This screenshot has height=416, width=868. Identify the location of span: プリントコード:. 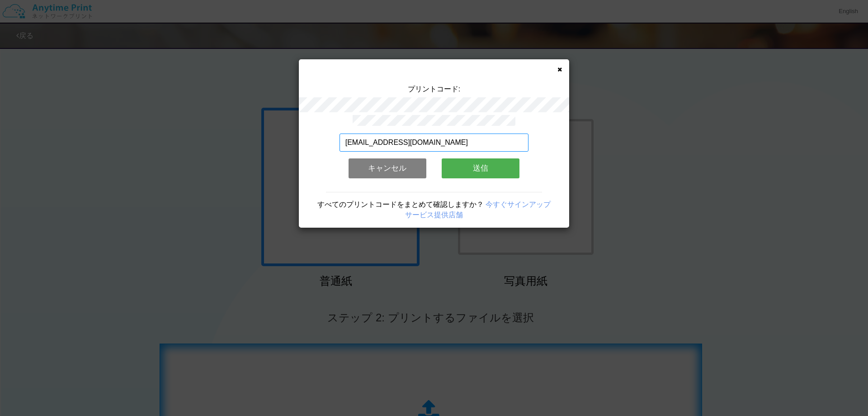
(434, 89).